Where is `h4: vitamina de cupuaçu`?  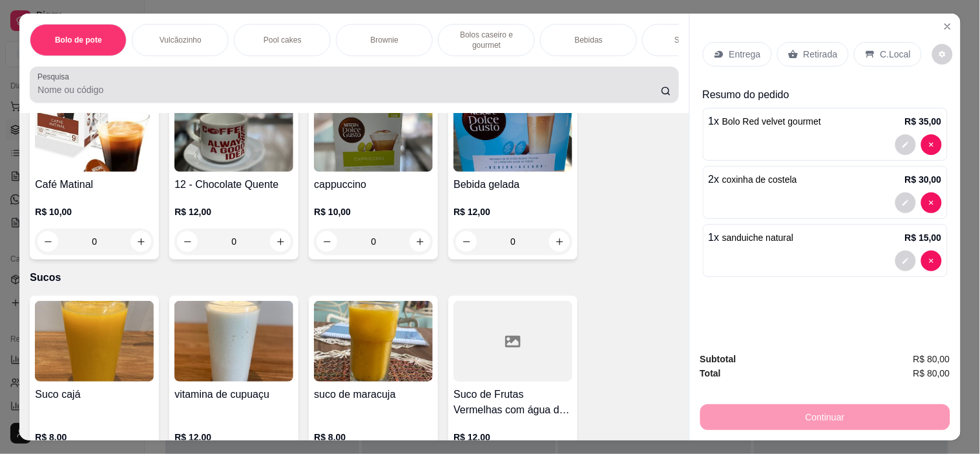
h4: vitamina de cupuaçu is located at coordinates (234, 394).